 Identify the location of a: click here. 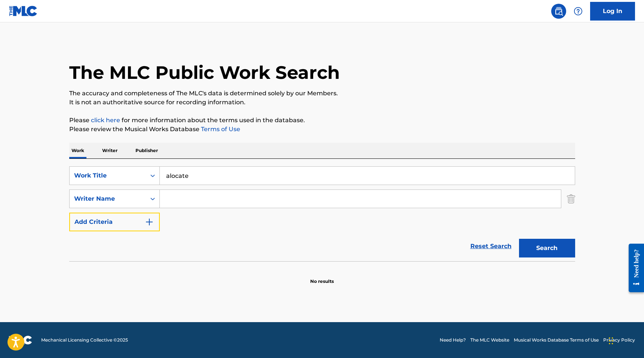
(105, 120).